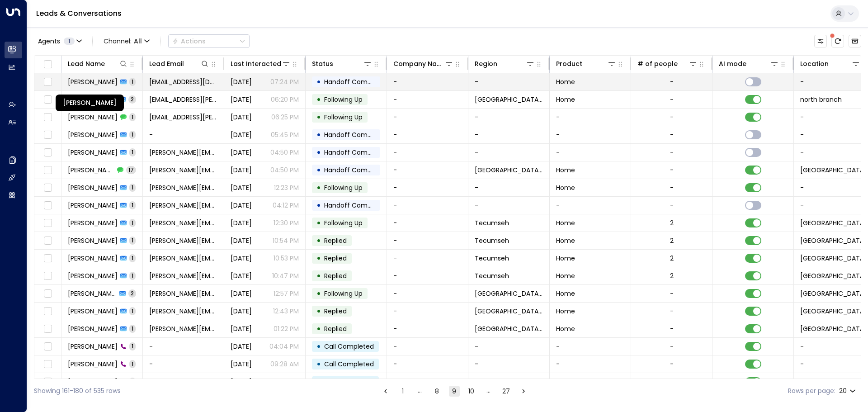 Image resolution: width=868 pixels, height=412 pixels. I want to click on div: Status, so click(323, 64).